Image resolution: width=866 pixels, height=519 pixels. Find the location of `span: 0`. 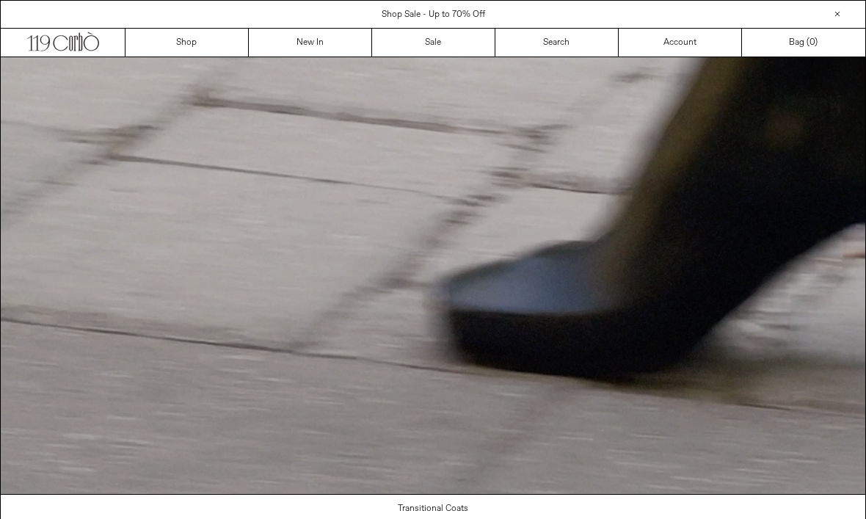

span: 0 is located at coordinates (812, 43).